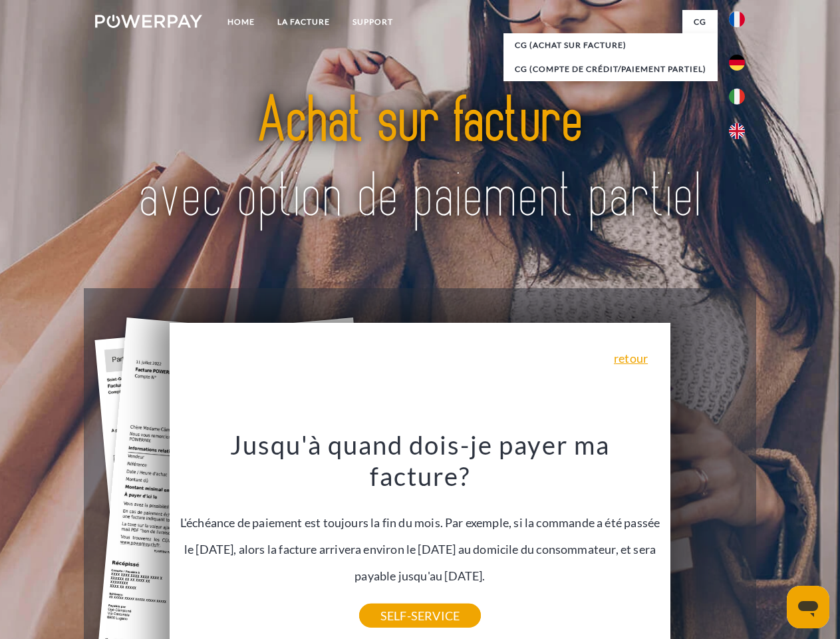 The image size is (840, 639). What do you see at coordinates (737, 131) in the screenshot?
I see `img: en` at bounding box center [737, 131].